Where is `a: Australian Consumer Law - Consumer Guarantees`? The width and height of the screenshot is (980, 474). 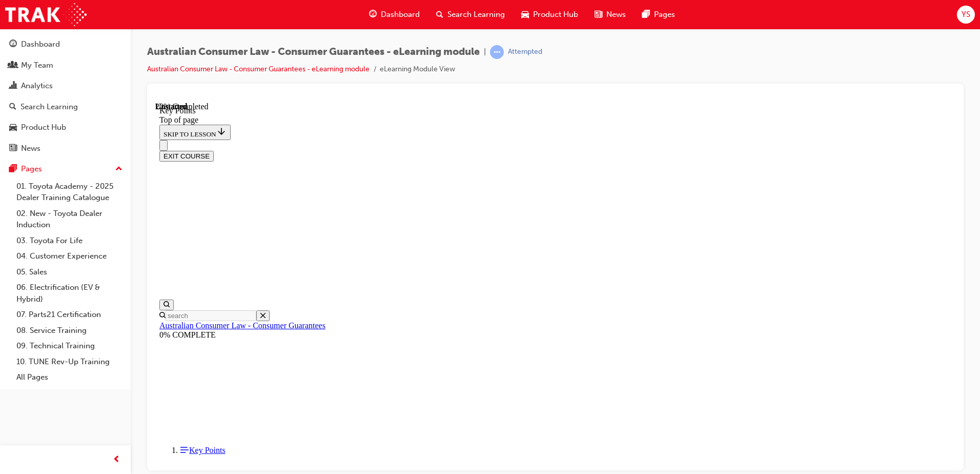 a: Australian Consumer Law - Consumer Guarantees is located at coordinates (87, 223).